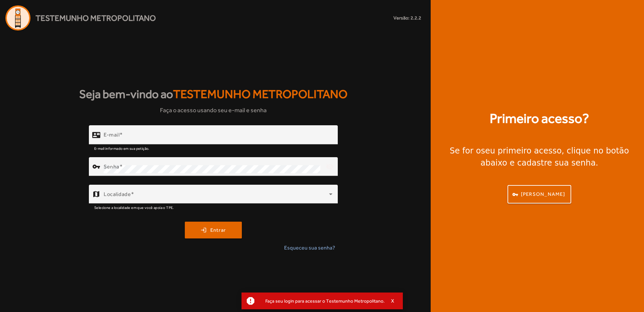 This screenshot has height=312, width=644. What do you see at coordinates (134, 207) in the screenshot?
I see `mat-hint: Selecione a localidade em que você apoia o TPE.` at bounding box center [134, 207].